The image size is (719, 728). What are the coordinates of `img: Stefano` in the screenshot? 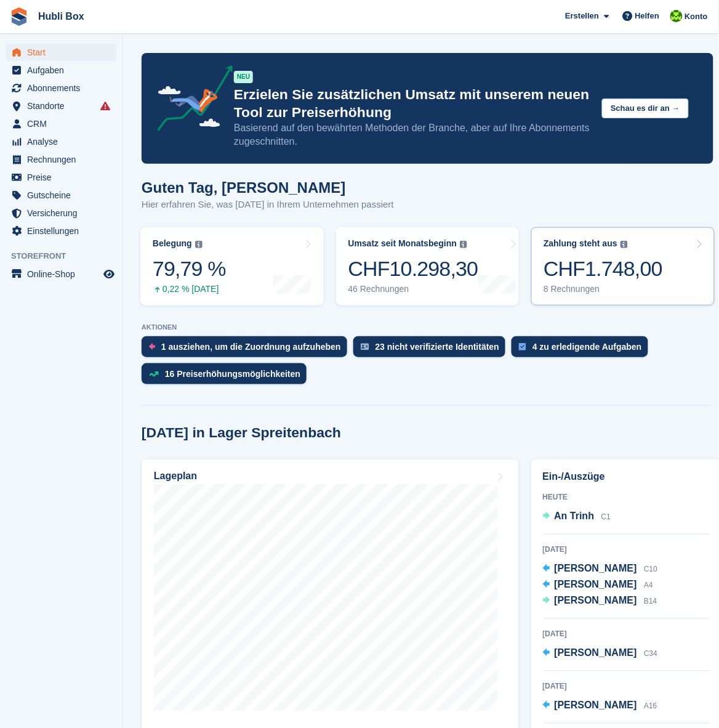 It's located at (676, 16).